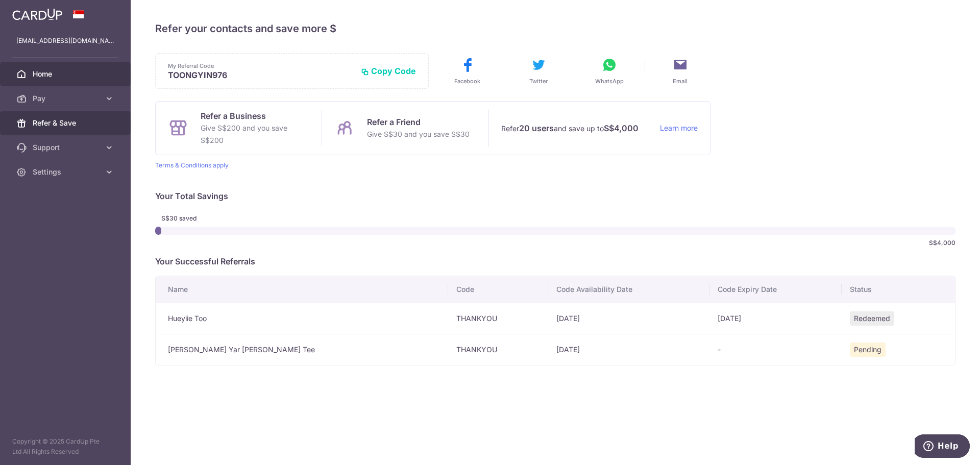 The width and height of the screenshot is (980, 465). Describe the element at coordinates (942, 243) in the screenshot. I see `span: S$4,000` at that location.